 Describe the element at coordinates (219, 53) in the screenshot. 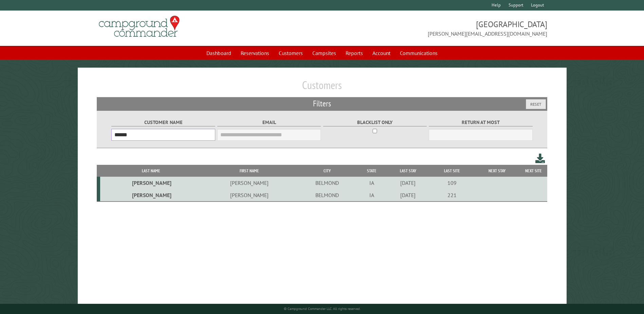

I see `a: Dashboard` at that location.